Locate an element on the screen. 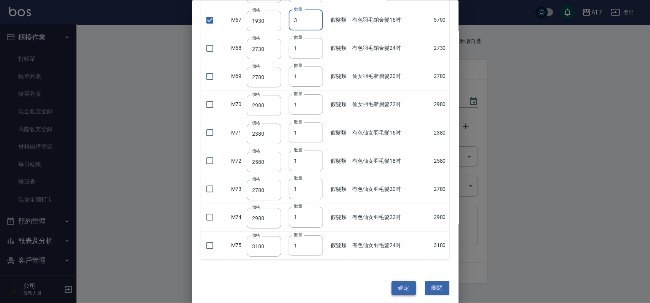 This screenshot has width=650, height=303. td: 仙女羽毛漸層髮20吋 is located at coordinates (391, 76).